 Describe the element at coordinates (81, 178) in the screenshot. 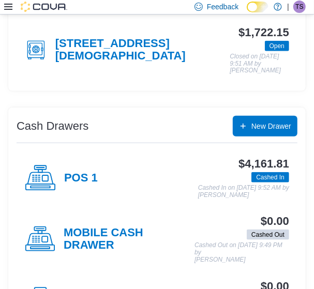

I see `h4: POS 1` at that location.